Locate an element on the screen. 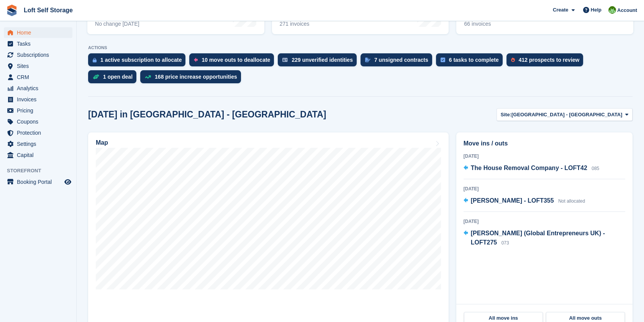 This screenshot has height=322, width=644. img: prospect-51fa495bee0391a8d652442698ab0144808aea92771e9ea1ae160a38d050c398.svg is located at coordinates (513, 60).